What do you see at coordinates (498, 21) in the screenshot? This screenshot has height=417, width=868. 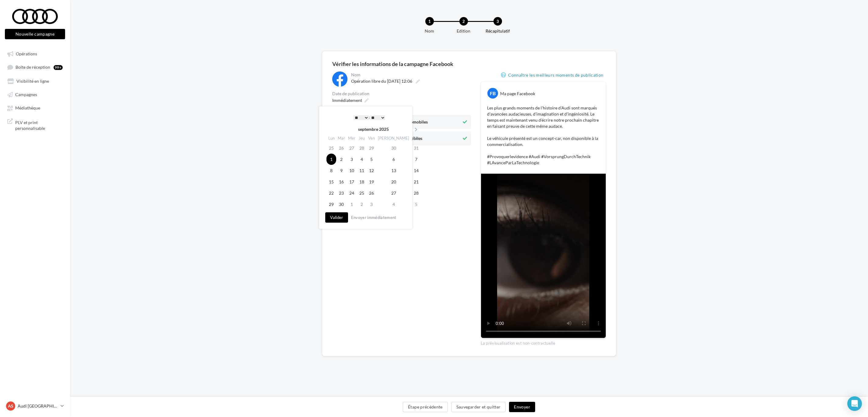 I see `div: 3` at bounding box center [498, 21].